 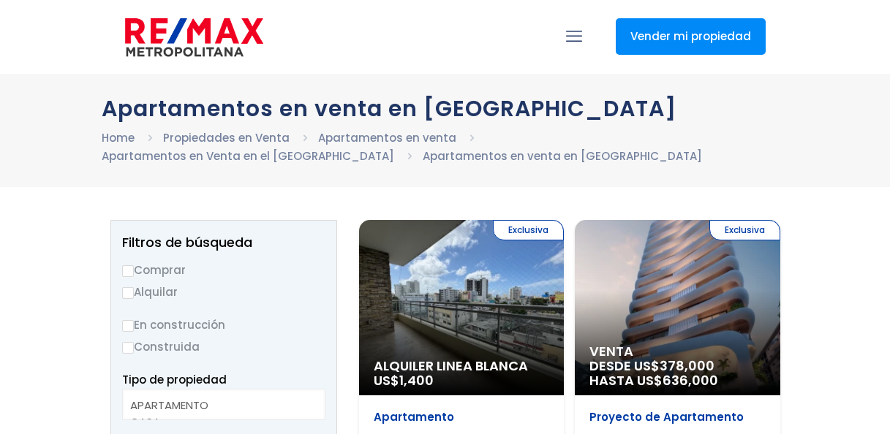 What do you see at coordinates (226, 137) in the screenshot?
I see `a: Propiedades en Venta` at bounding box center [226, 137].